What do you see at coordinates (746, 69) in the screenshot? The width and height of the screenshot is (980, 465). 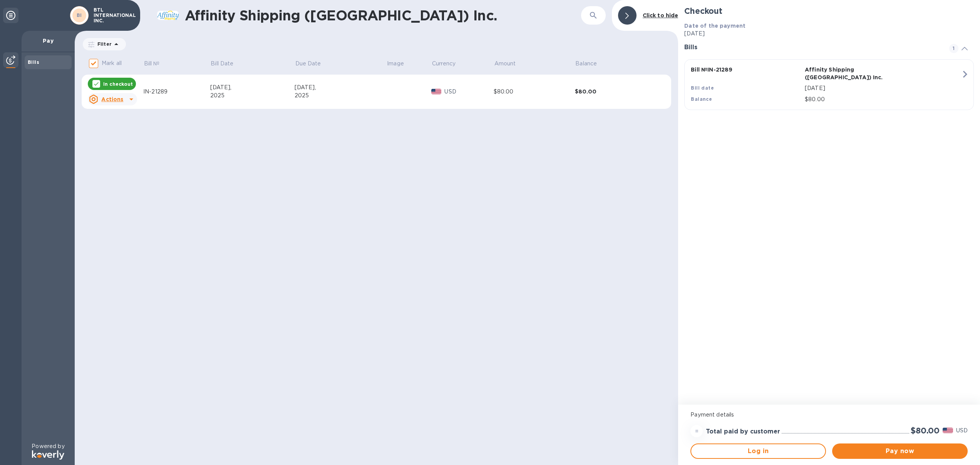 I see `p: Bill № IN-21289` at bounding box center [746, 69].